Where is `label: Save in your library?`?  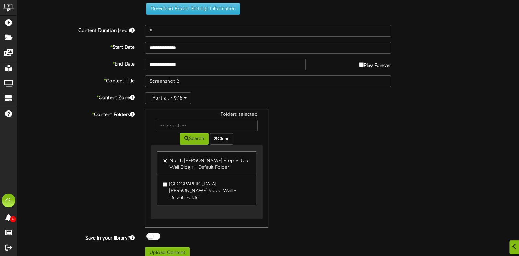
label: Save in your library? is located at coordinates (76, 237).